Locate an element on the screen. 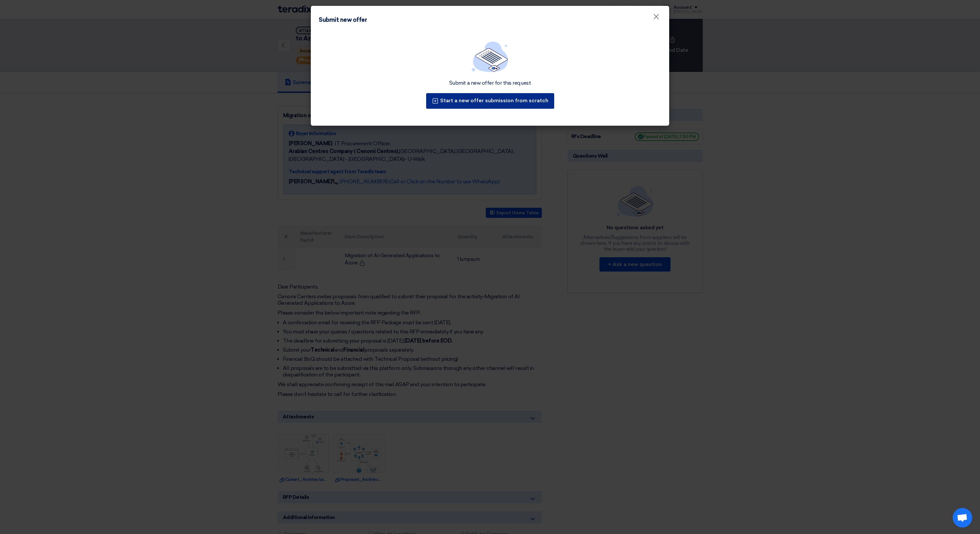 The width and height of the screenshot is (980, 534). div: Submit a new offer for this request is located at coordinates (490, 83).